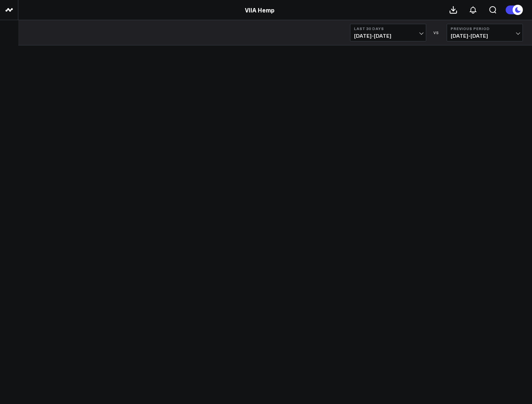 Image resolution: width=532 pixels, height=404 pixels. I want to click on a: VIIA Hemp, so click(260, 10).